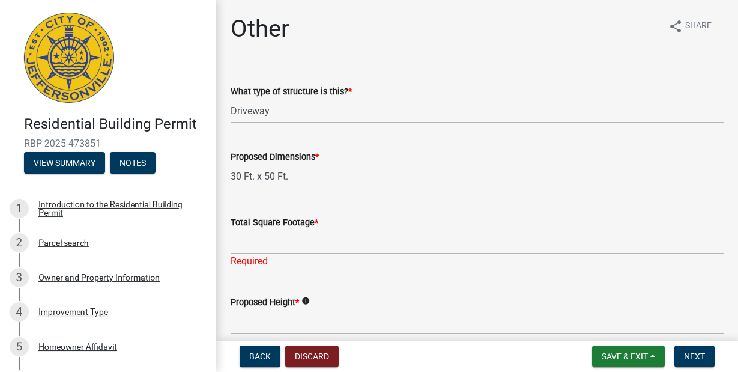 This screenshot has height=372, width=738. Describe the element at coordinates (624, 356) in the screenshot. I see `span: Save & Exit` at that location.